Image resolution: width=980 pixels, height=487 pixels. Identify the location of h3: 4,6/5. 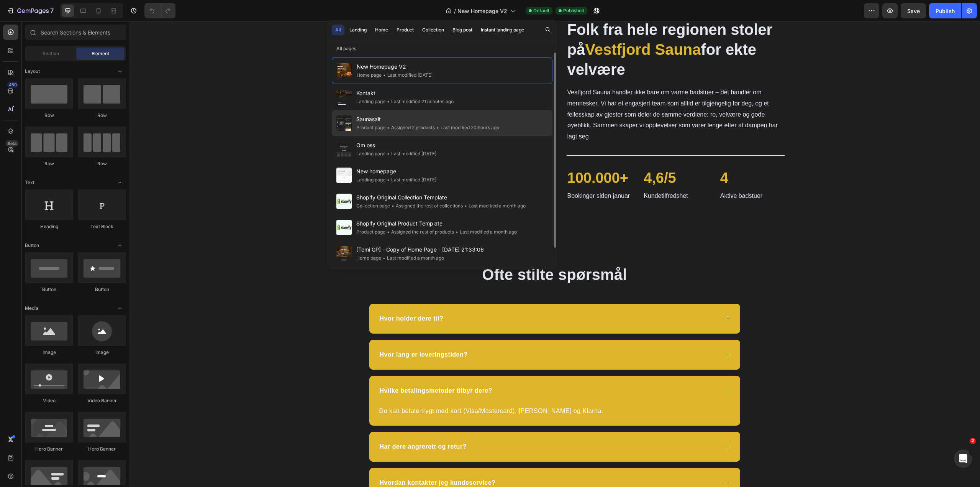
(546, 156).